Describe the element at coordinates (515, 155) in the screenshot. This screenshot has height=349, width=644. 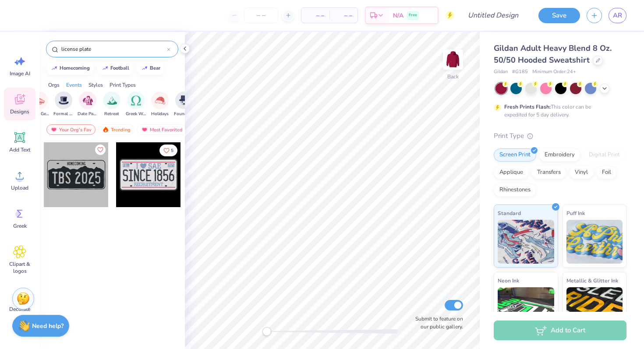
I see `div: Screen Print` at that location.